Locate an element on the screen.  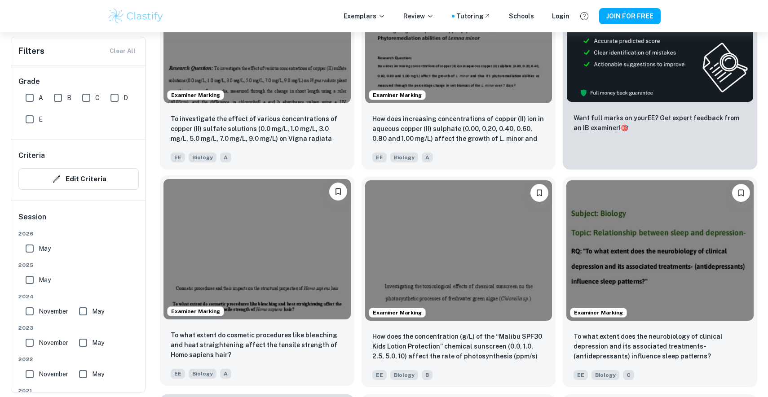
p: To what extent does the neurobiology of clinical depression and its associated treatments- (antid... is located at coordinates (659, 347).